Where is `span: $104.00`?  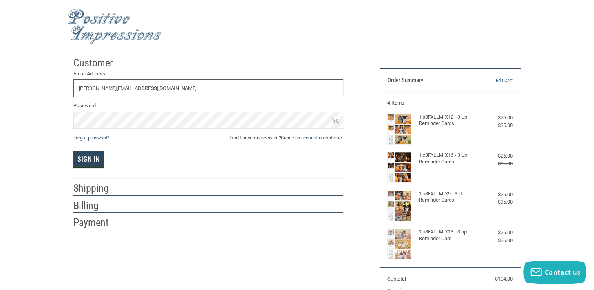
span: $104.00 is located at coordinates (504, 279).